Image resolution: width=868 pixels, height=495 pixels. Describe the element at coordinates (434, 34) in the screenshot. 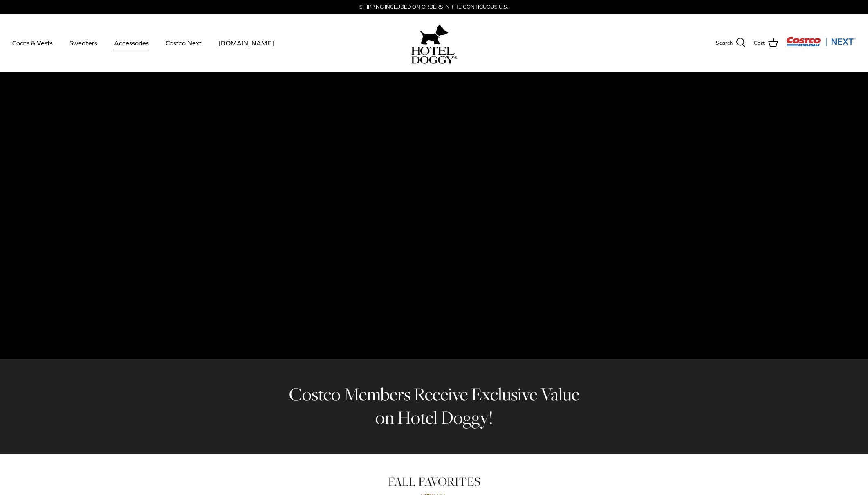

I see `img: hoteldoggy.com` at that location.